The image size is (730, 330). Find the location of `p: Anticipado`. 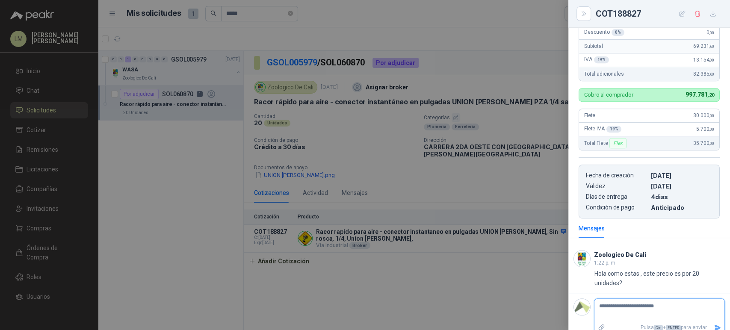

p: Anticipado is located at coordinates (681, 207).